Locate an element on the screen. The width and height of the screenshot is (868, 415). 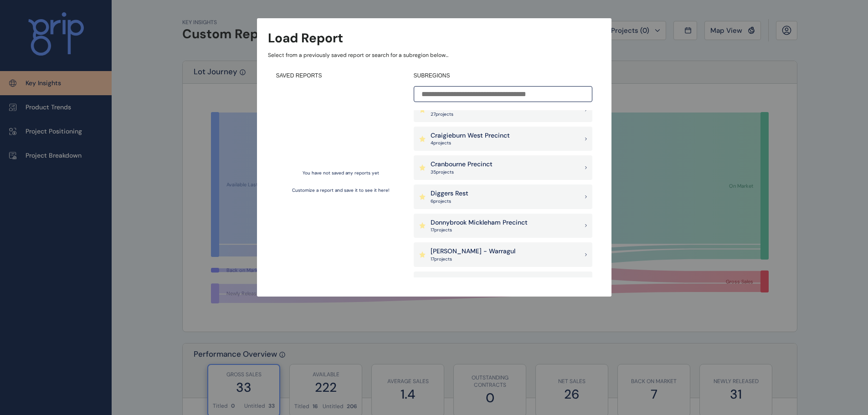
h3: Load Report is located at coordinates (305, 38).